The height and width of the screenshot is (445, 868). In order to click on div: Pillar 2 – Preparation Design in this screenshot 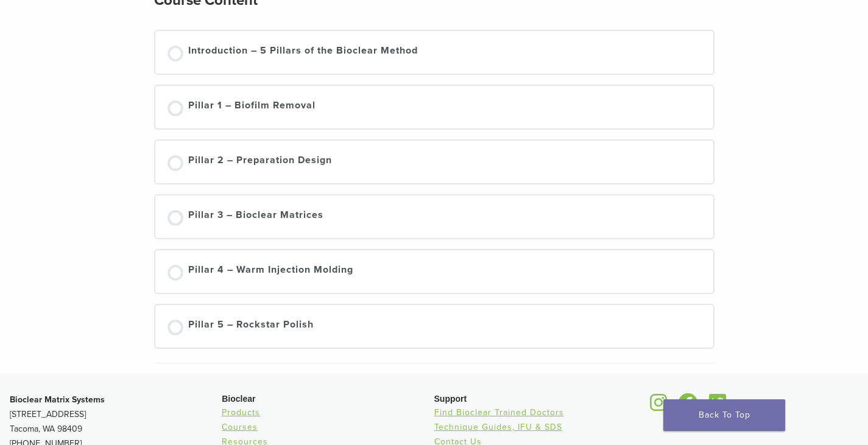, I will do `click(260, 162)`.